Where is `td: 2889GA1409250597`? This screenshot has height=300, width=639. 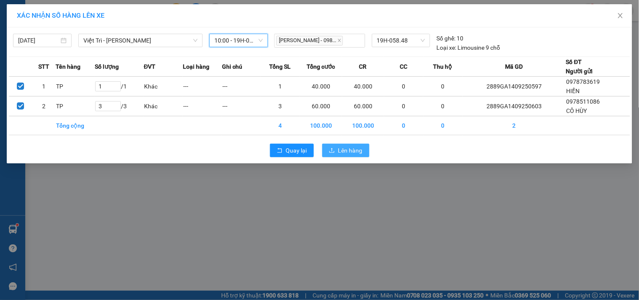
td: 2889GA1409250597 is located at coordinates (515, 86).